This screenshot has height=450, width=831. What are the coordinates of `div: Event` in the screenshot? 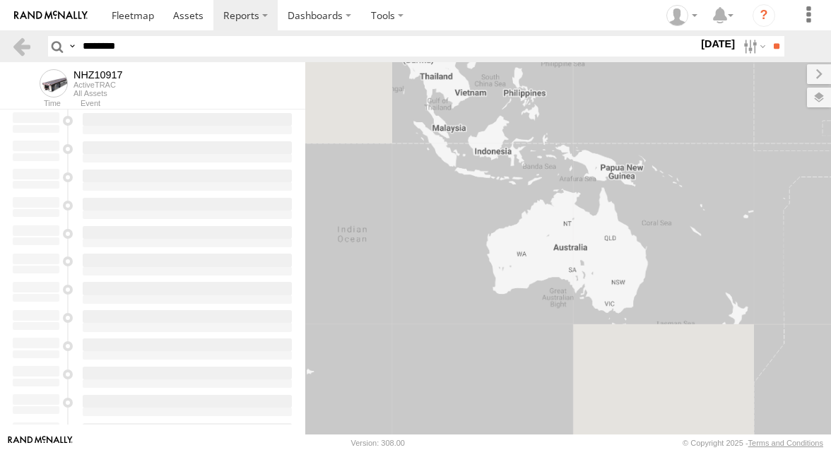 It's located at (193, 104).